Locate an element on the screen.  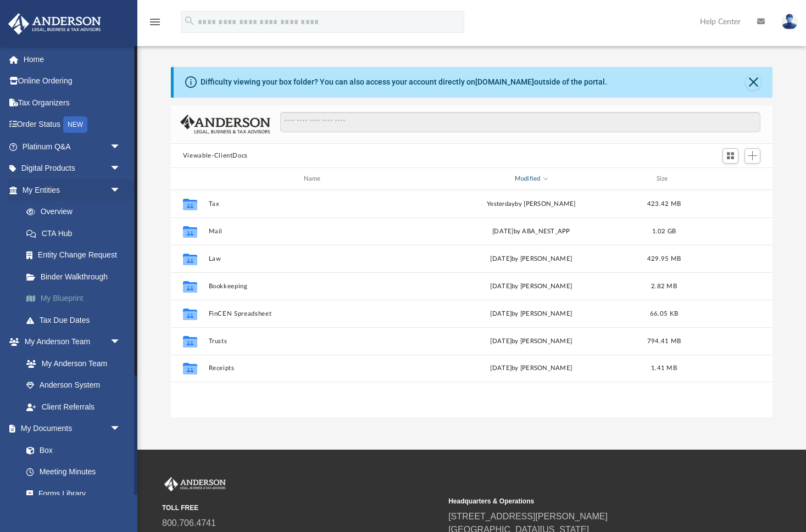
a: Platinum Q&Aarrow_drop_down is located at coordinates (72, 147).